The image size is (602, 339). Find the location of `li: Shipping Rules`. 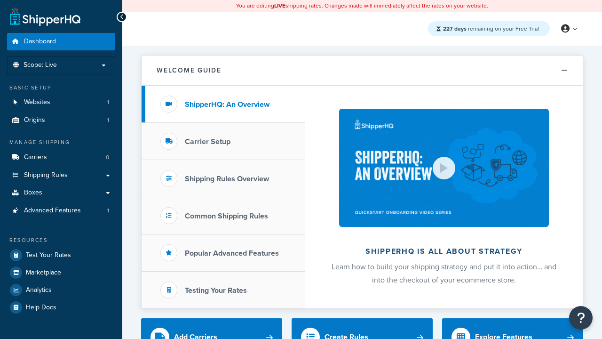

li: Shipping Rules is located at coordinates (61, 175).